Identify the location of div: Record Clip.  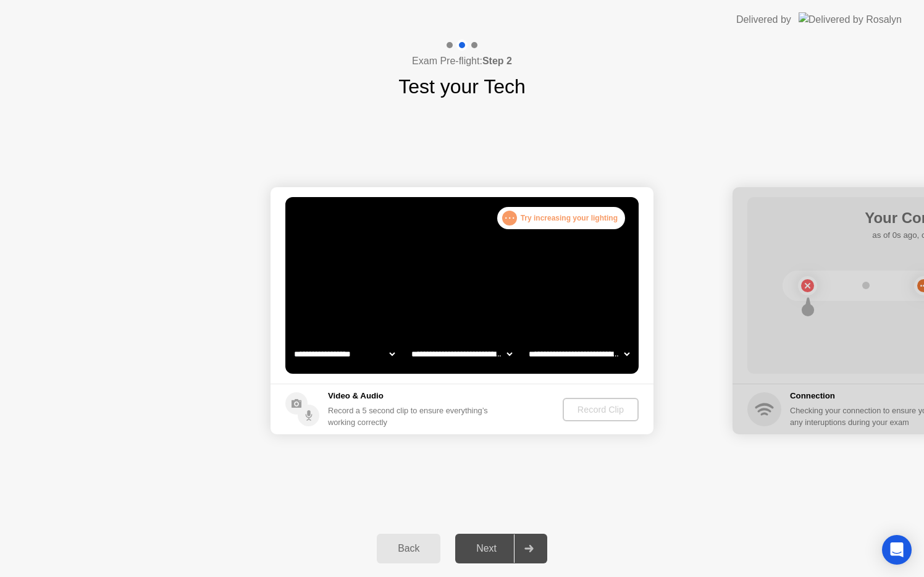
(600, 409).